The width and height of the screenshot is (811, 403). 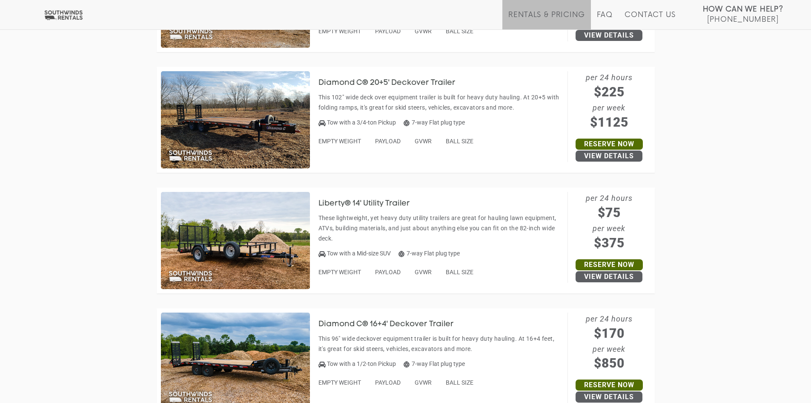 I want to click on span: $170, so click(x=610, y=333).